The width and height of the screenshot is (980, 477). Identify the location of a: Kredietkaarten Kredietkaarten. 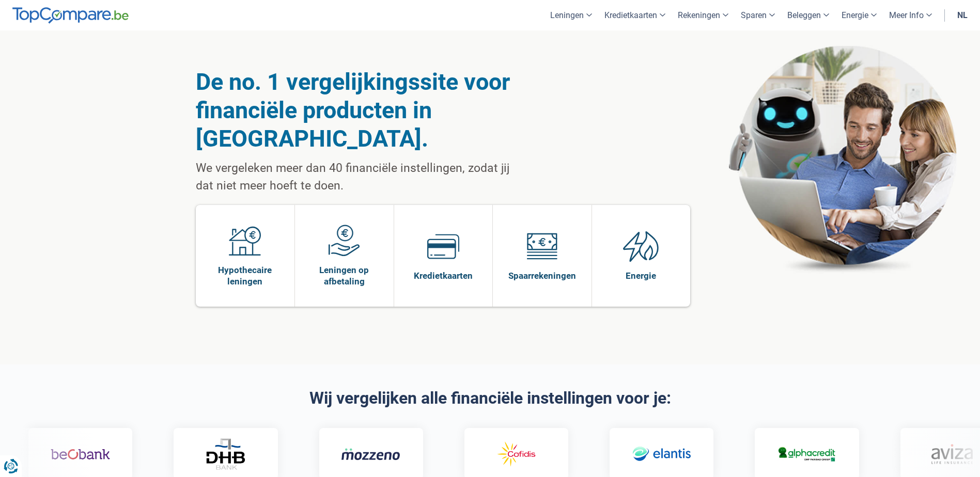
(443, 256).